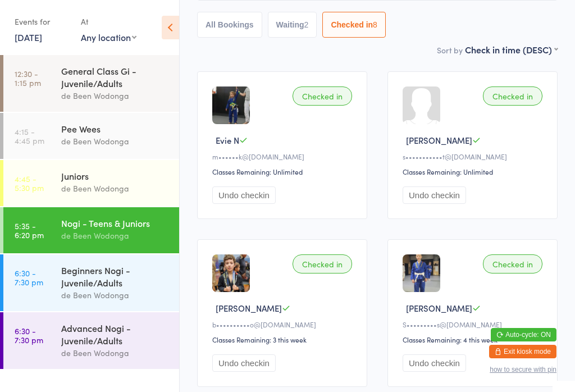  What do you see at coordinates (354, 24) in the screenshot?
I see `button: Checked in8` at bounding box center [354, 24].